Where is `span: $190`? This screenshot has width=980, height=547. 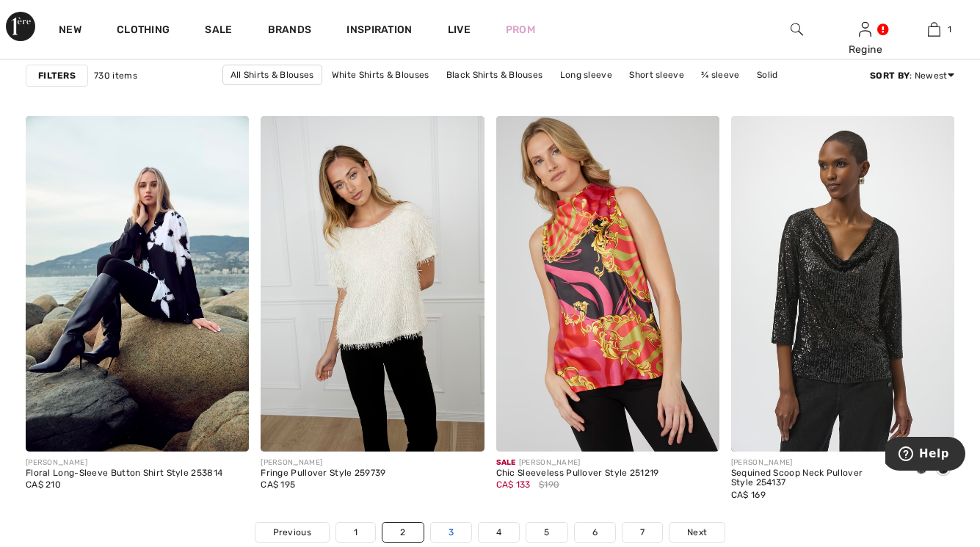 span: $190 is located at coordinates (549, 484).